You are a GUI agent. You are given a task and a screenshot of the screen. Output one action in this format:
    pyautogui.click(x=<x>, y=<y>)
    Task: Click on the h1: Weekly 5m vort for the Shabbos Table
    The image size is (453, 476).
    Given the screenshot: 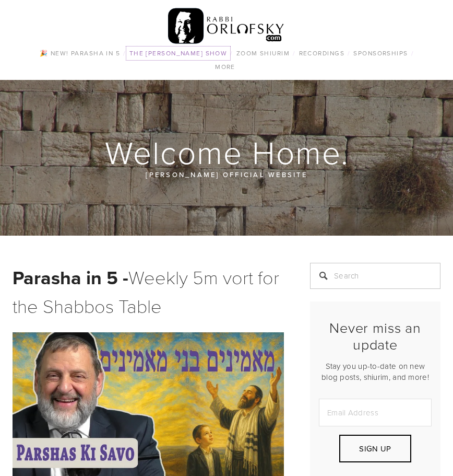 What is the action you would take?
    pyautogui.click(x=149, y=291)
    